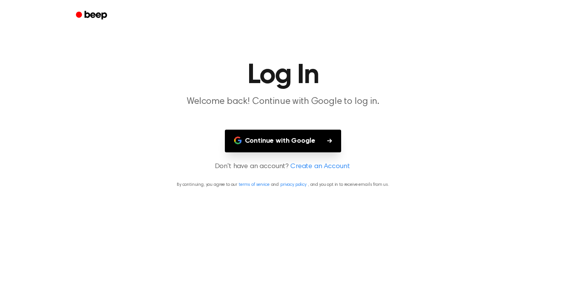 The image size is (566, 307). Describe the element at coordinates (283, 75) in the screenshot. I see `h1: Log In` at that location.